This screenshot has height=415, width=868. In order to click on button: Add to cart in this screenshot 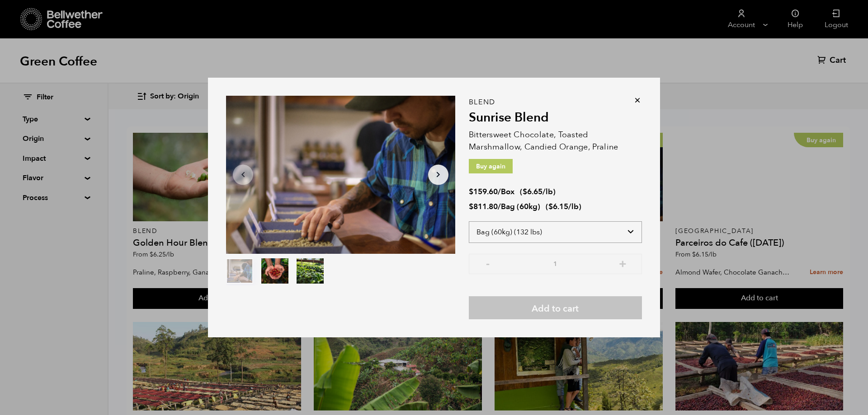, I will do `click(555, 308)`.